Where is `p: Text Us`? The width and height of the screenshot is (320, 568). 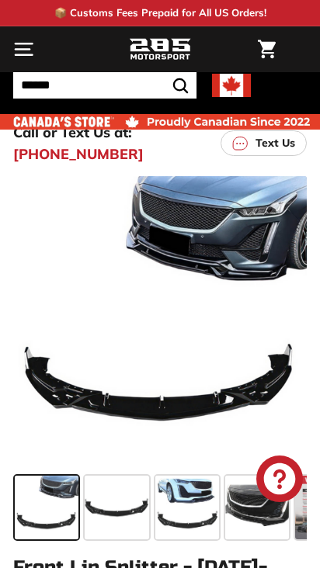 p: Text Us is located at coordinates (275, 143).